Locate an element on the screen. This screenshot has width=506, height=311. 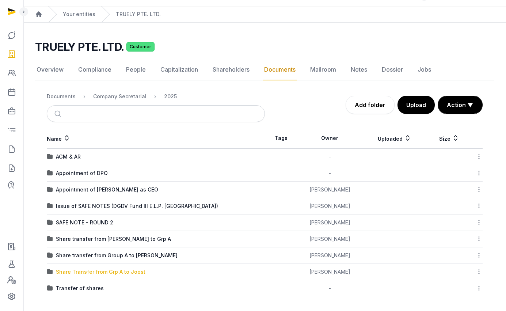
a: Dossier is located at coordinates (392, 70).